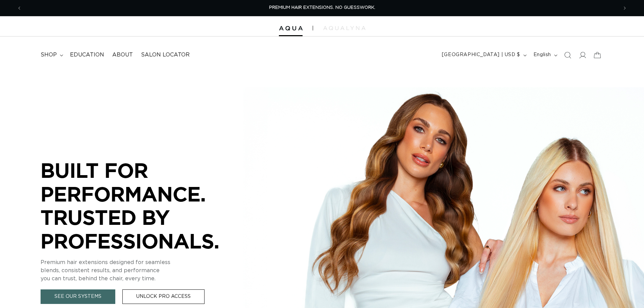 The height and width of the screenshot is (308, 644). What do you see at coordinates (87, 54) in the screenshot?
I see `span: Education` at bounding box center [87, 54].